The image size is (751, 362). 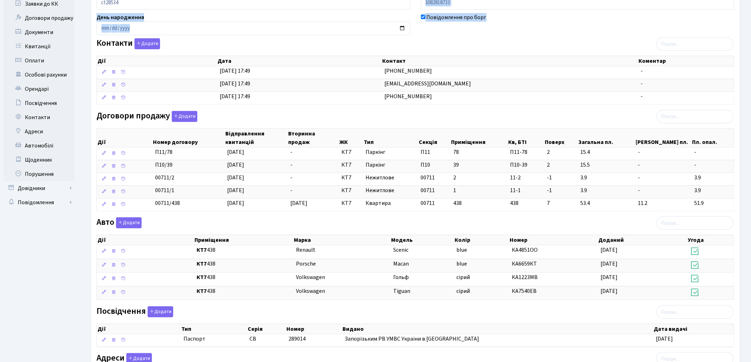 I want to click on span: 00711/1, so click(x=165, y=190).